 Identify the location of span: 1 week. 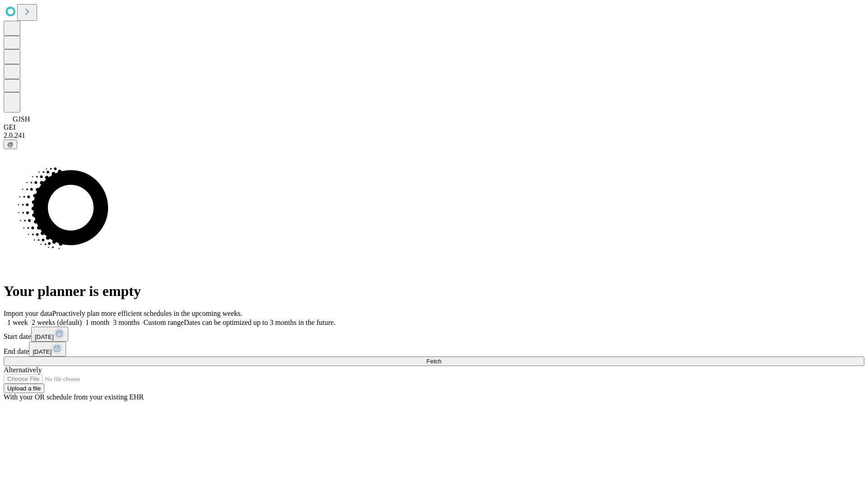
(18, 322).